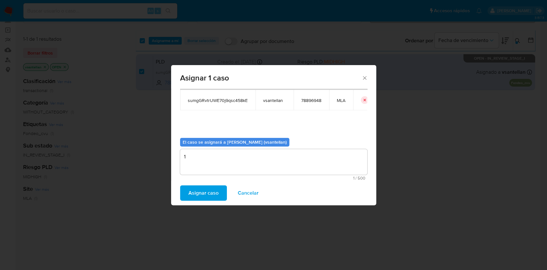 The width and height of the screenshot is (547, 270). What do you see at coordinates (203, 193) in the screenshot?
I see `button: Asignar caso` at bounding box center [203, 193].